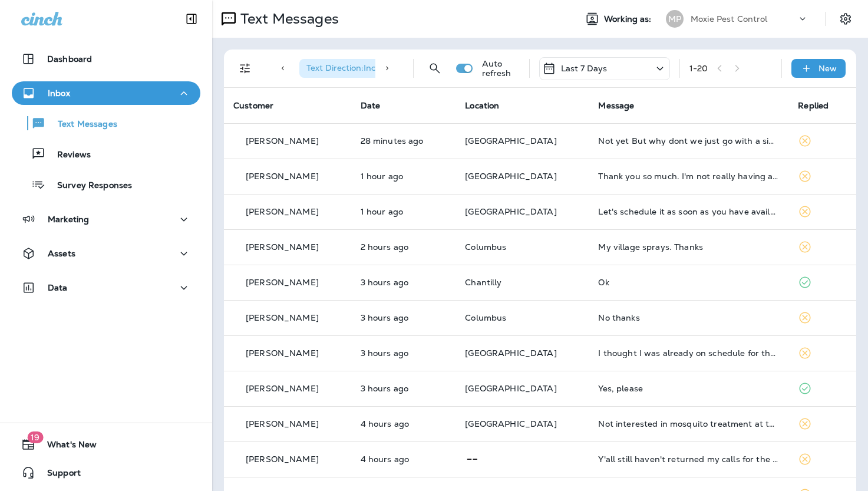 This screenshot has width=868, height=491. I want to click on p: Aug 15, 2025 01:06 PM, so click(403, 388).